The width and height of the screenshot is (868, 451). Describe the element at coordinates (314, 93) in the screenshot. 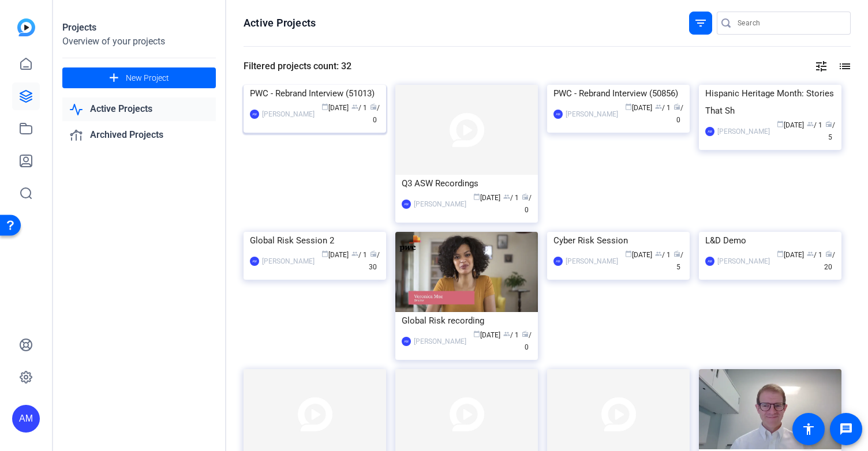

I see `div: PWC - Rebrand Interview (51013)` at that location.